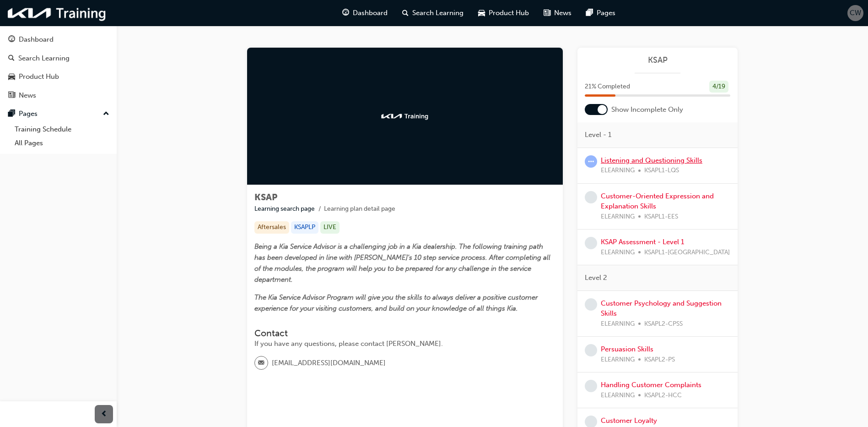 This screenshot has width=868, height=427. What do you see at coordinates (58, 113) in the screenshot?
I see `button: Pages` at bounding box center [58, 113].